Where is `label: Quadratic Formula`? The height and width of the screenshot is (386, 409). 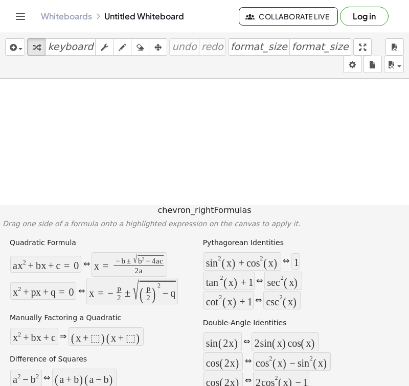
label: Quadratic Formula is located at coordinates (43, 243).